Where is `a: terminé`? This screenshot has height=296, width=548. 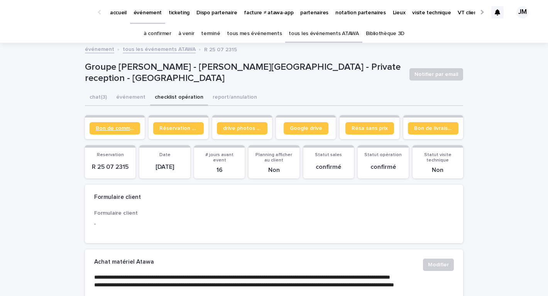
a: terminé is located at coordinates (210, 34).